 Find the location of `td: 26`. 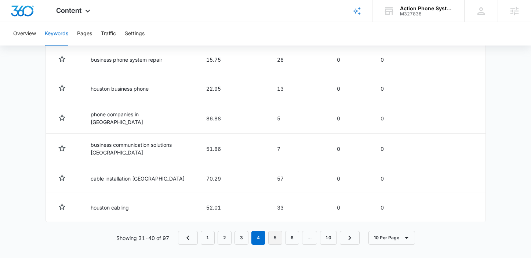

td: 26 is located at coordinates (298, 59).